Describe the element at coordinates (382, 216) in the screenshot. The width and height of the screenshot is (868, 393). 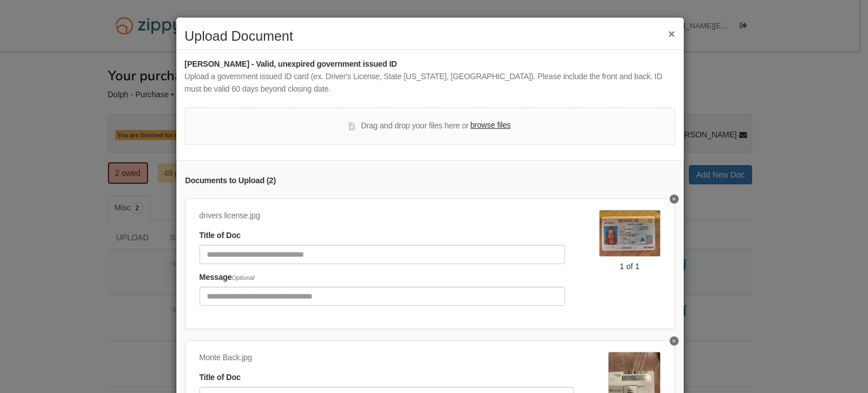
I see `div: drivers license.jpg` at that location.